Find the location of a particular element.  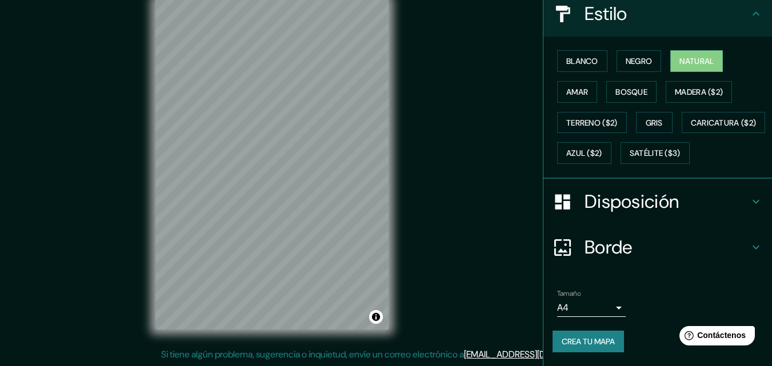

button: Crea tu mapa is located at coordinates (588, 342).